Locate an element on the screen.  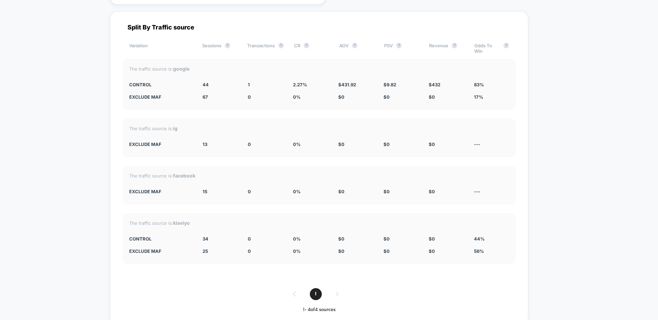
span: $ 9.82 is located at coordinates (390, 85).